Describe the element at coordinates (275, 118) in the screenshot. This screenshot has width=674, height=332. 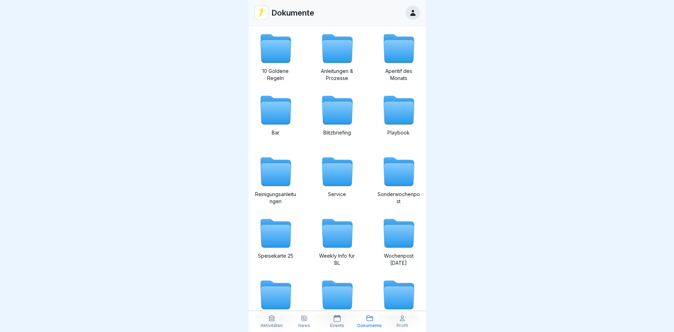
I see `a: Bar` at that location.